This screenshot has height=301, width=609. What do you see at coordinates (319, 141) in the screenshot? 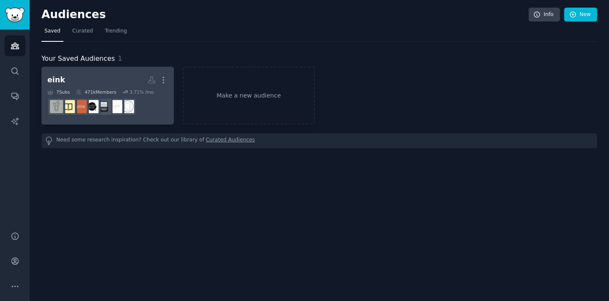
I see `div: Need some research inspiration? Check out our library of` at bounding box center [319, 141].